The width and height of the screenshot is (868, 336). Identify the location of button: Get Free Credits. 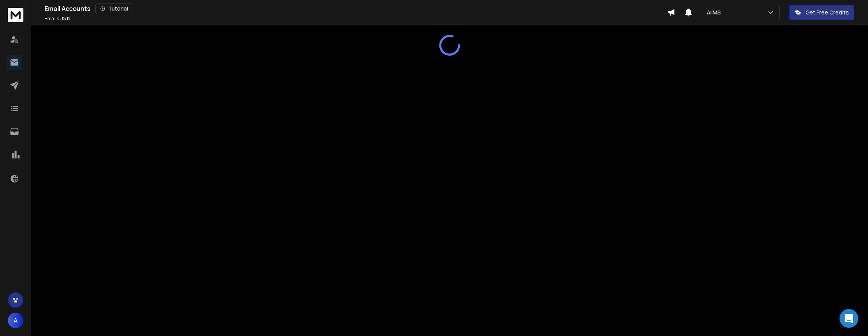
(821, 12).